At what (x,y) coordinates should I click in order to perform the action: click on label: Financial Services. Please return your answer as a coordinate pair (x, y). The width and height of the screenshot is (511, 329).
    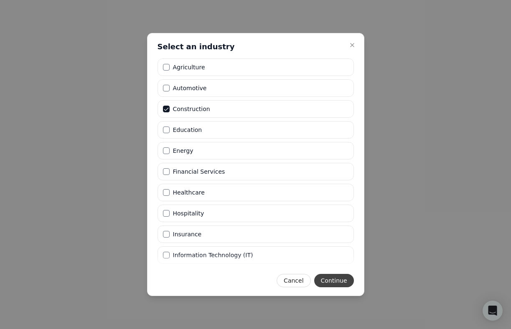
    Looking at the image, I should click on (199, 172).